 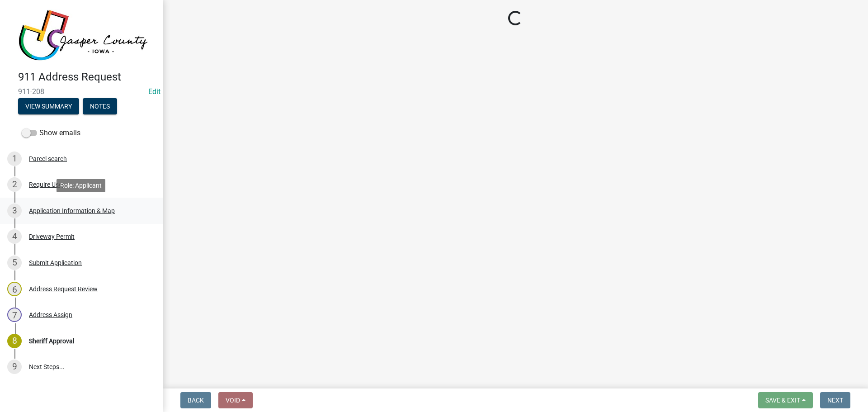 What do you see at coordinates (15, 185) in the screenshot?
I see `div: 2` at bounding box center [15, 185].